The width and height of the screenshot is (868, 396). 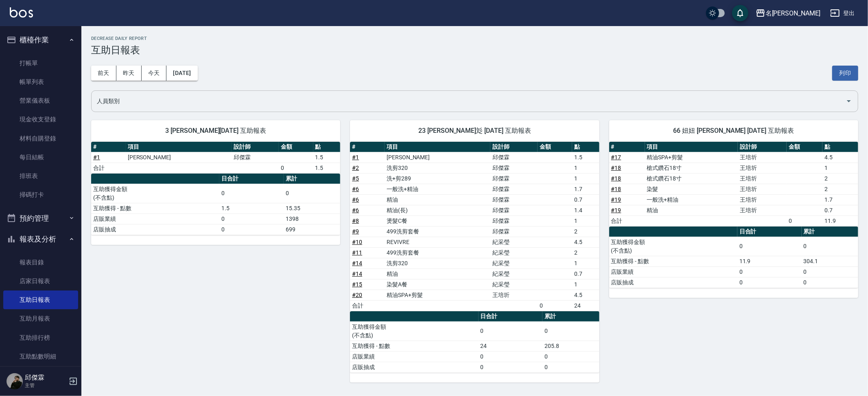 I want to click on button: 前天, so click(x=104, y=73).